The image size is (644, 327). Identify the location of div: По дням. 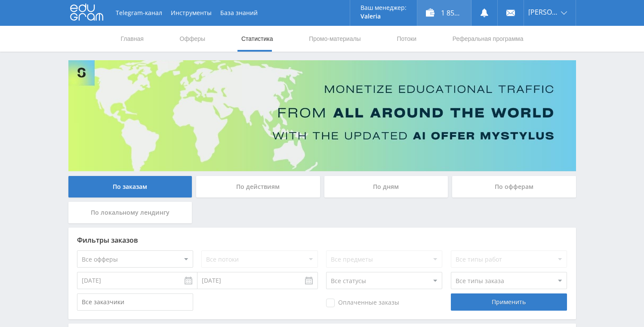
(386, 187).